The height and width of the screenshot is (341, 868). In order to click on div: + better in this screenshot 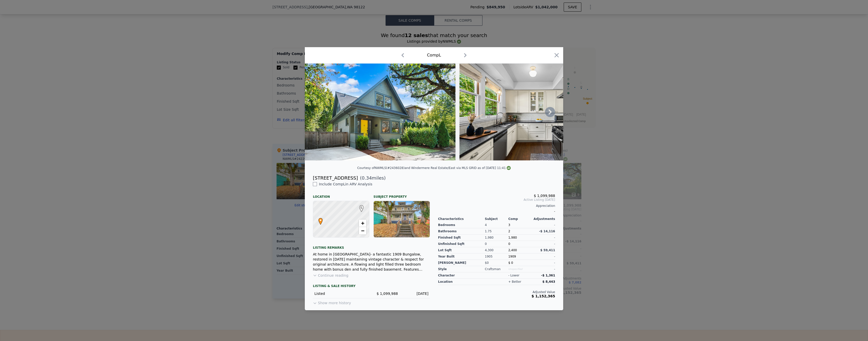, I will do `click(515, 282)`.